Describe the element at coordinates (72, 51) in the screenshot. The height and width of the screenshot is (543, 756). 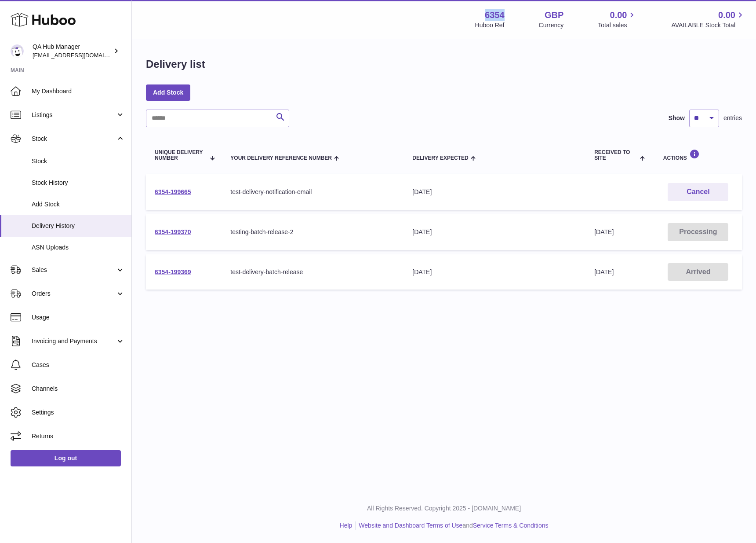
I see `div: QA Hub Manager` at that location.